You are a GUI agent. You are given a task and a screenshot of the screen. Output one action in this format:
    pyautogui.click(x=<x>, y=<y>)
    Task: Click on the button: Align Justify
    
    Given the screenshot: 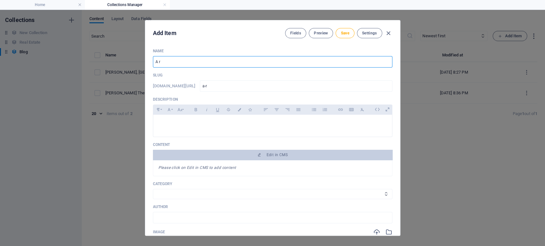 What is the action you would take?
    pyautogui.click(x=298, y=110)
    